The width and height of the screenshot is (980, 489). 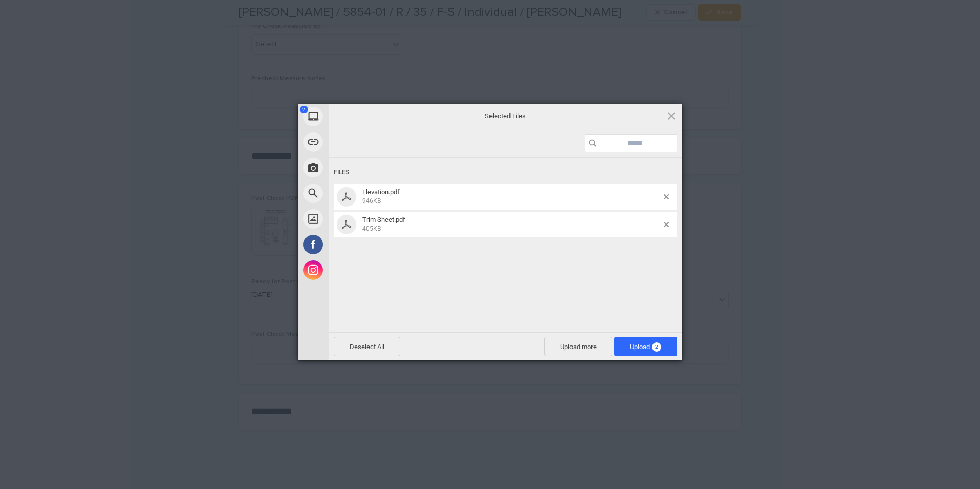 I want to click on div: Web Search, so click(x=359, y=194).